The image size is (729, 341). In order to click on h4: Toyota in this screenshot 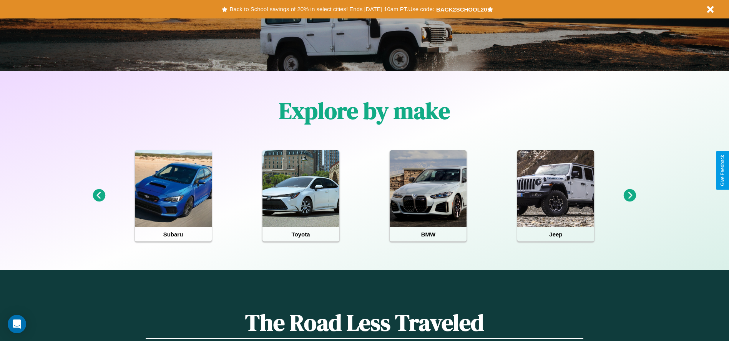, I will do `click(301, 234)`.